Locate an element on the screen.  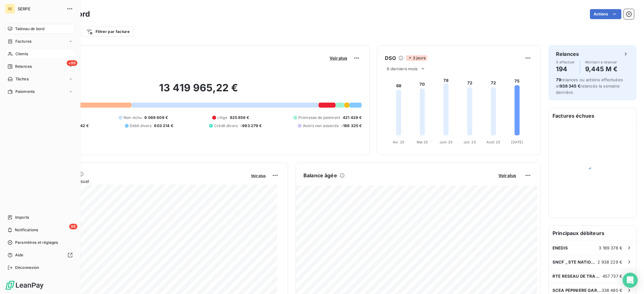
h6: Relances is located at coordinates (567, 54).